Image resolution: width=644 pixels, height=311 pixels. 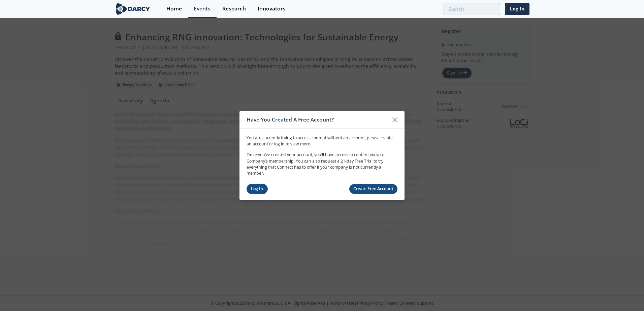 What do you see at coordinates (271, 9) in the screenshot?
I see `div: Innovators` at bounding box center [271, 9].